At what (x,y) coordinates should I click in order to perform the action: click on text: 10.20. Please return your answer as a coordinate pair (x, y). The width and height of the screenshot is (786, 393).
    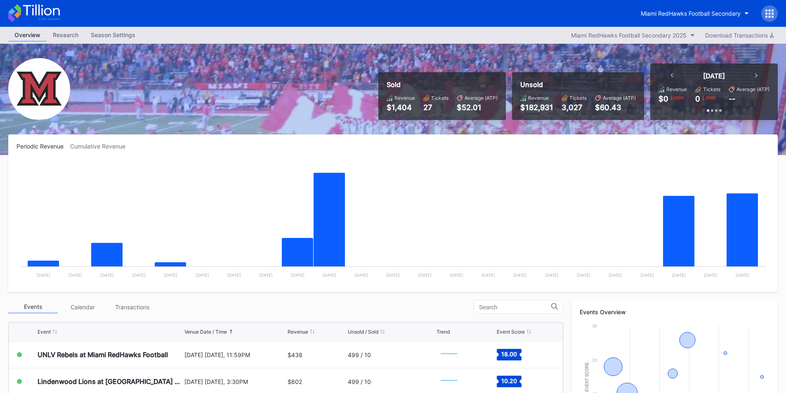
    Looking at the image, I should click on (509, 381).